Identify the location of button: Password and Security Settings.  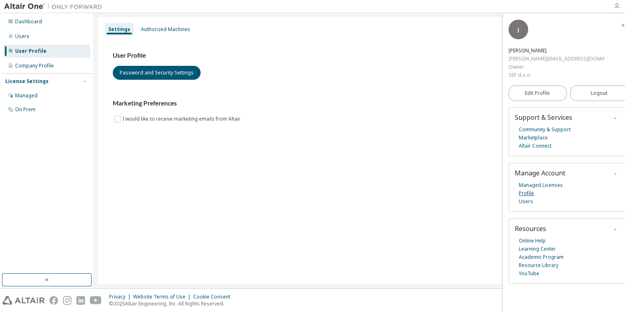
(156, 73).